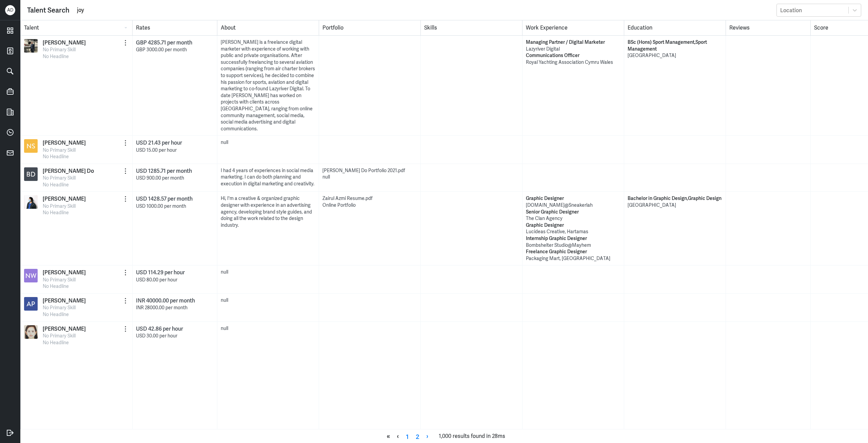 The image size is (868, 443). Describe the element at coordinates (10, 10) in the screenshot. I see `div: AD` at that location.